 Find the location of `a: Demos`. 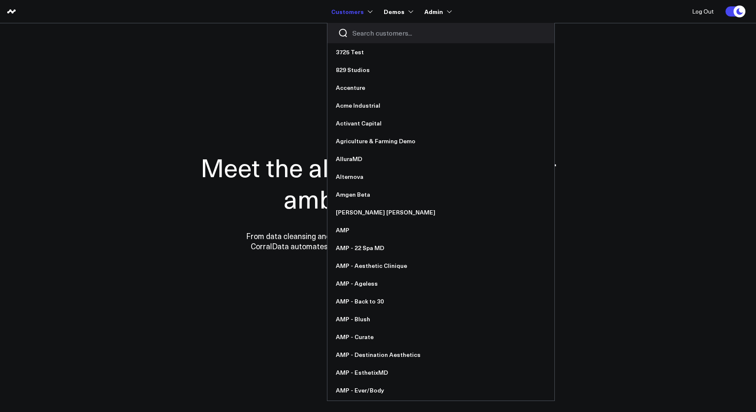

a: Demos is located at coordinates (398, 11).